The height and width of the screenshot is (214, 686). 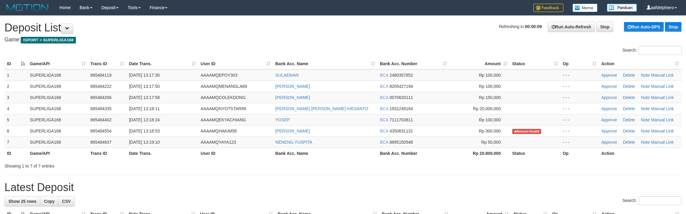 What do you see at coordinates (644, 27) in the screenshot?
I see `a: Run Auto-DPS` at bounding box center [644, 27].